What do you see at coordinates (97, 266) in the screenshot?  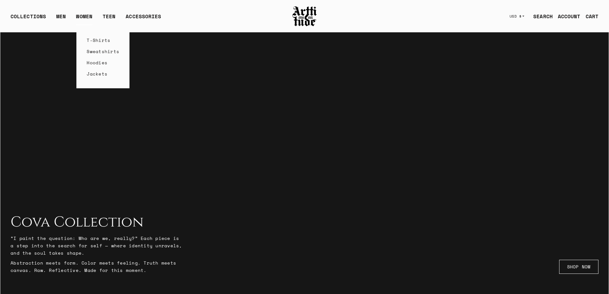 I see `p: Abstraction meets form. Color meets feeling. Truth meets canvas. Raw. Reflective. Made for this m...` at bounding box center [97, 266].